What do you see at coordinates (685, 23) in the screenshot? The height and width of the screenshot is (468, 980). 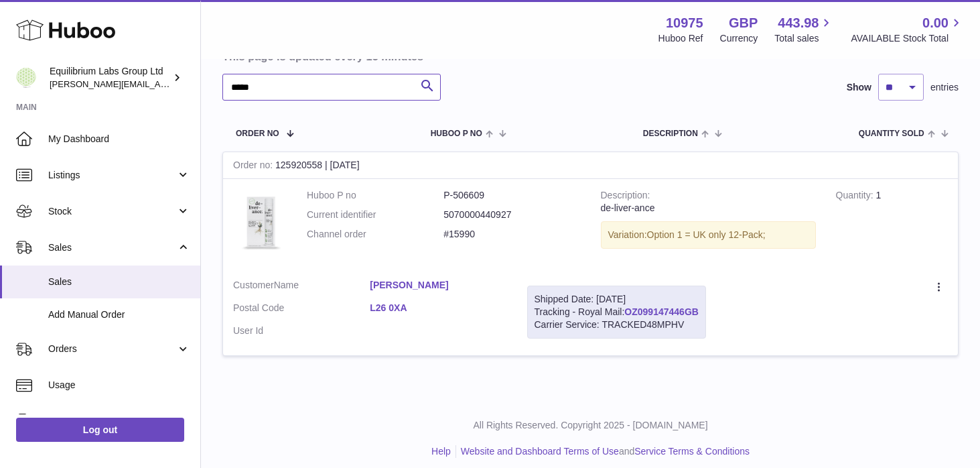 I see `strong: 10975` at bounding box center [685, 23].